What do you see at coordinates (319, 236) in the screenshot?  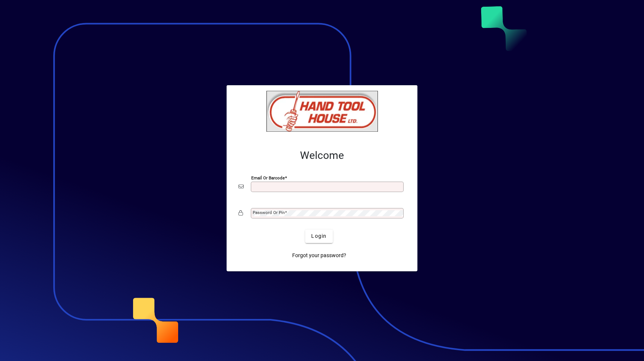 I see `span: Login` at bounding box center [319, 236].